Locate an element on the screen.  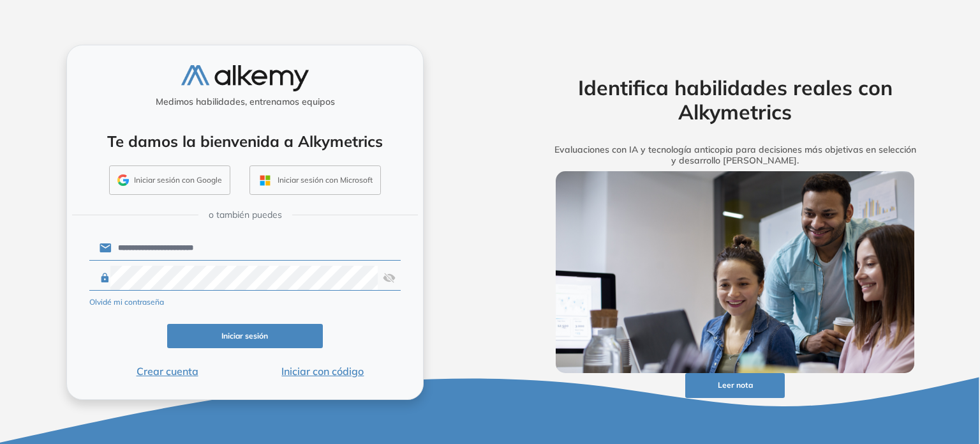
button: Crear cuenta is located at coordinates (167, 371).